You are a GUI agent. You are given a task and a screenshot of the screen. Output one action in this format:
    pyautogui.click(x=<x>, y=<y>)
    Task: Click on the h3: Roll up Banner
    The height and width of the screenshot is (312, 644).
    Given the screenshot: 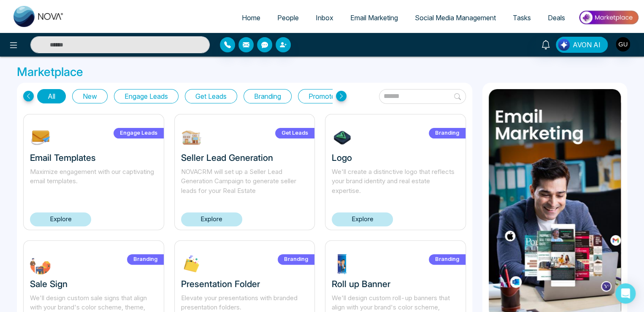 What is the action you would take?
    pyautogui.click(x=395, y=284)
    